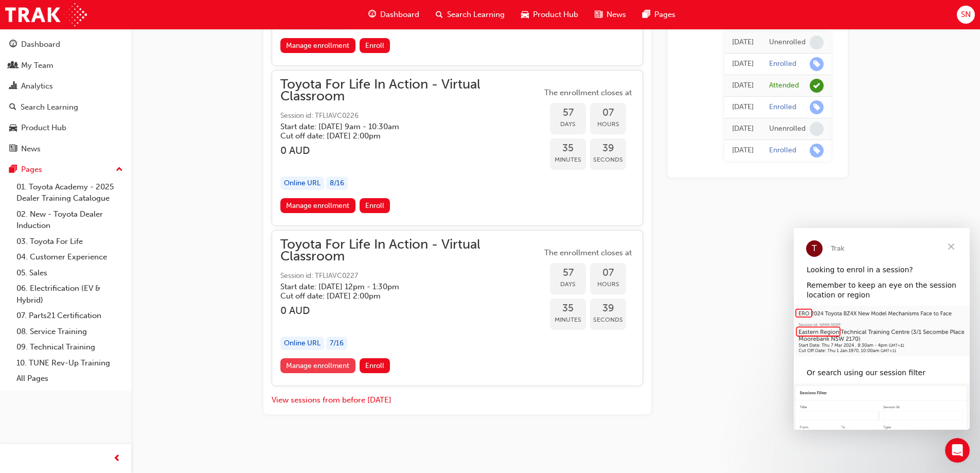 The image size is (980, 473). I want to click on span: Session id: TFLIAVC0227, so click(411, 276).